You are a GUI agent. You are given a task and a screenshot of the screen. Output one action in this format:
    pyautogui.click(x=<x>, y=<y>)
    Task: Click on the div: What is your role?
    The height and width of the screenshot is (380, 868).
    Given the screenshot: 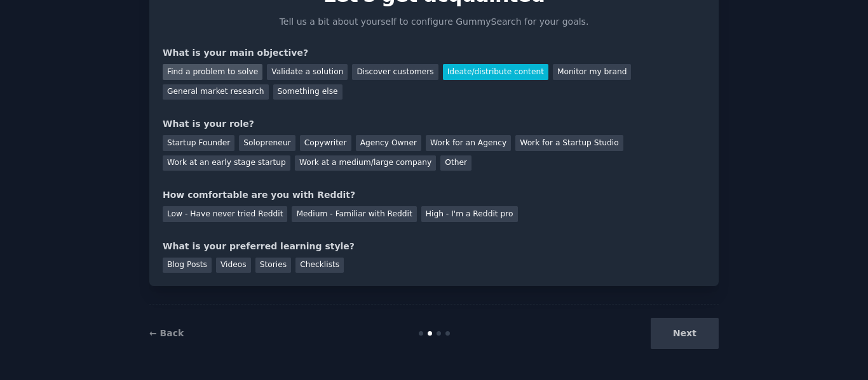 What is the action you would take?
    pyautogui.click(x=434, y=124)
    